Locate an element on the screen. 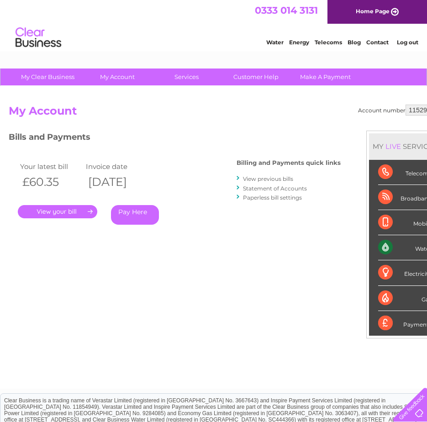 The image size is (427, 422). th: £60.35 is located at coordinates (51, 182).